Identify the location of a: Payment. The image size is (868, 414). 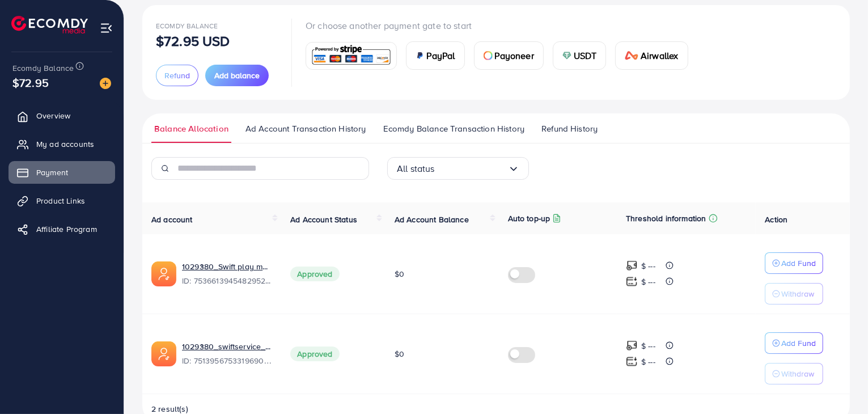
(62, 172).